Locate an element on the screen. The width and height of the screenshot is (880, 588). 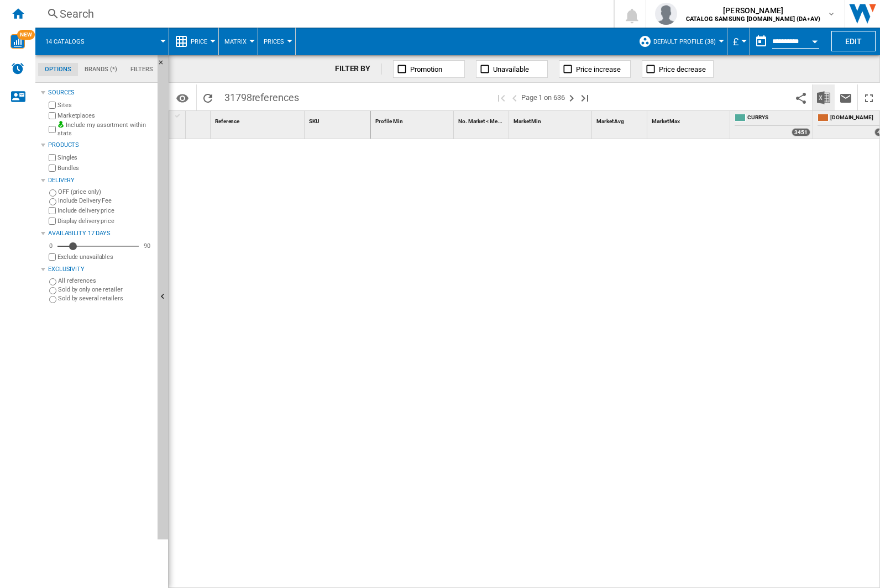
div: 14 catalogs is located at coordinates (102, 41).